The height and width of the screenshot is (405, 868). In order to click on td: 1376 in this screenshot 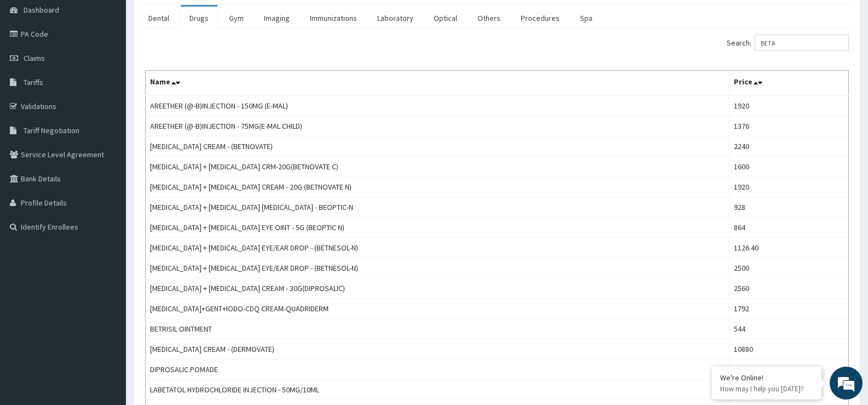, I will do `click(789, 126)`.